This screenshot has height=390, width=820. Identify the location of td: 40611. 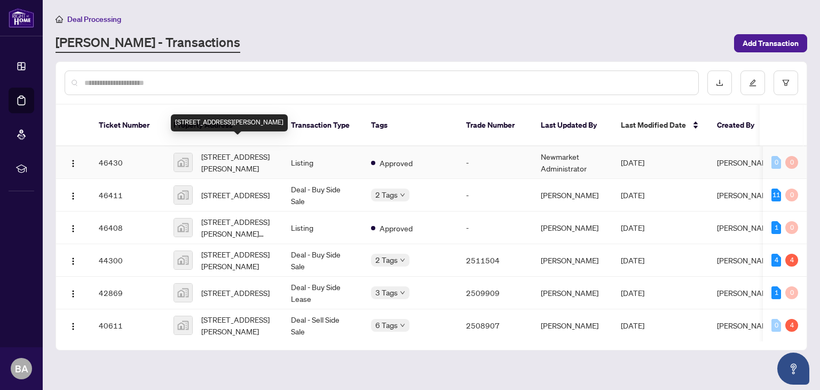
(128, 325).